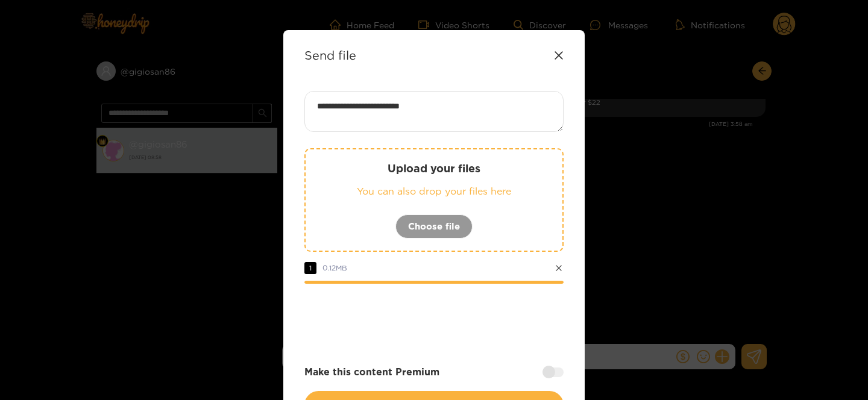 This screenshot has height=400, width=868. I want to click on strong: Send file, so click(331, 55).